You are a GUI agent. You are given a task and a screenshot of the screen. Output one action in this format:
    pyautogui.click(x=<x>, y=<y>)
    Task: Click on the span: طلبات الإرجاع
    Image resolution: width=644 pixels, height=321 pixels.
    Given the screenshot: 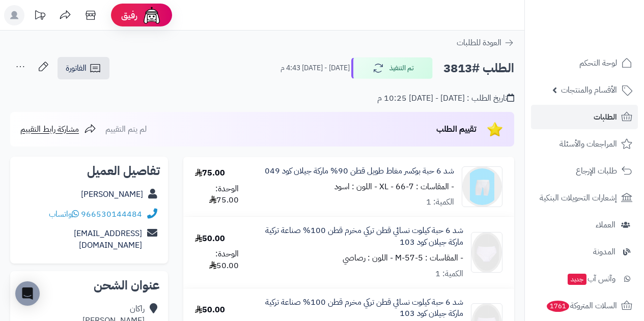 What is the action you would take?
    pyautogui.click(x=596, y=171)
    